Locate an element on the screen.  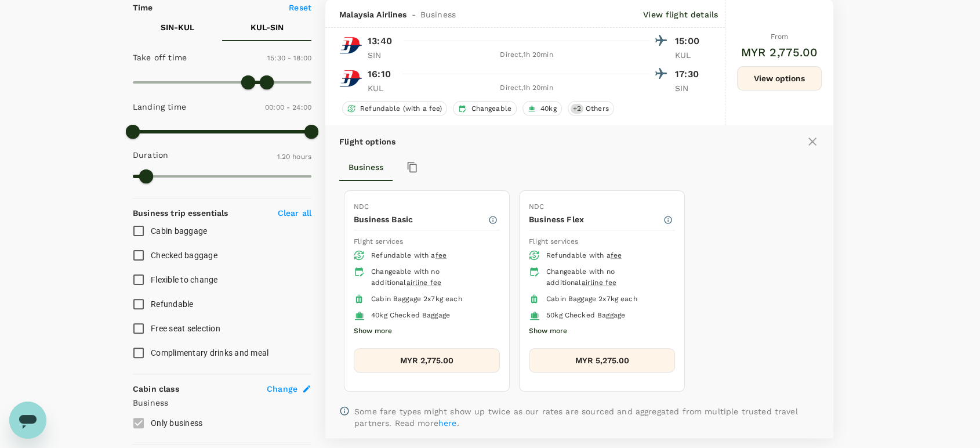
h6: MYR 2,775.00 is located at coordinates (779, 52).